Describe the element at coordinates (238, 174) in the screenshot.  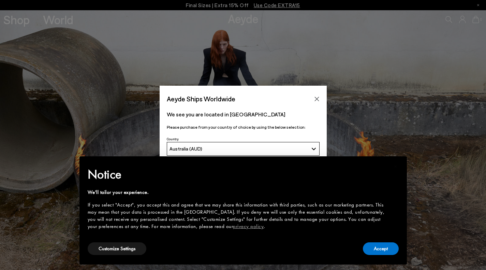
I see `h2: Notice` at that location.